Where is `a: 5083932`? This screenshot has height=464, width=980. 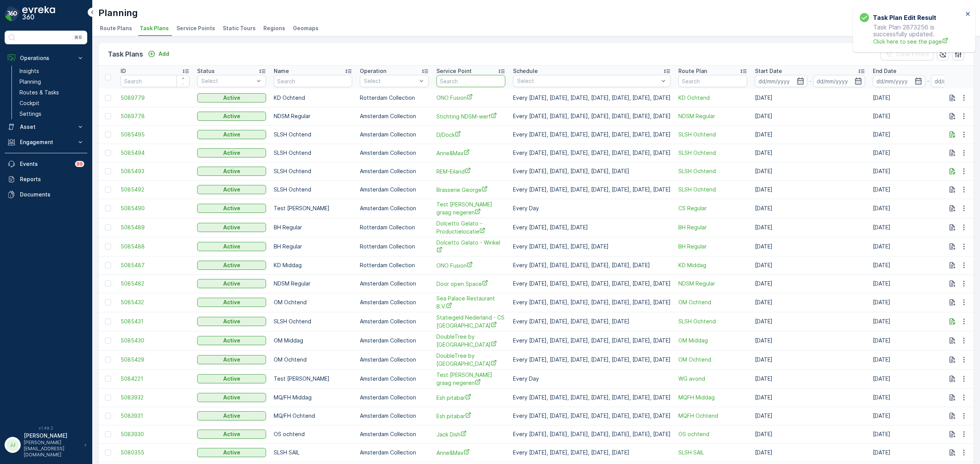
a: 5083932 is located at coordinates (155, 398).